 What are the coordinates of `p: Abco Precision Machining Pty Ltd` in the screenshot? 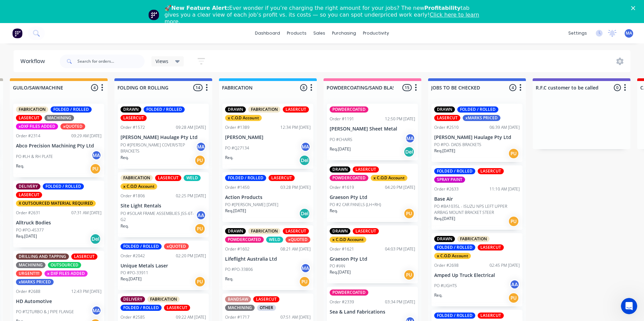 It's located at (59, 146).